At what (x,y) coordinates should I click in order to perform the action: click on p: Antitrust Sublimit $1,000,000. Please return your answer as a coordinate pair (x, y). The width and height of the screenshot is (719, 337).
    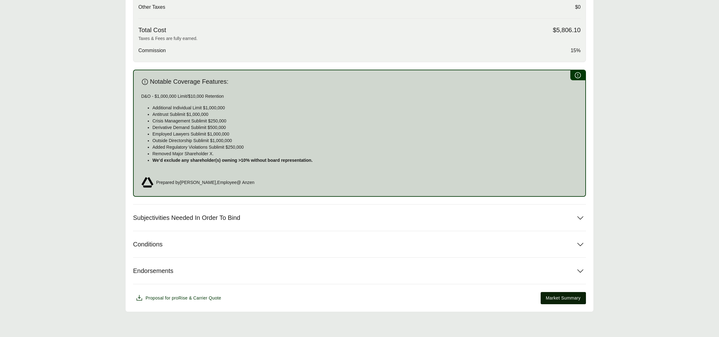
    Looking at the image, I should click on (365, 114).